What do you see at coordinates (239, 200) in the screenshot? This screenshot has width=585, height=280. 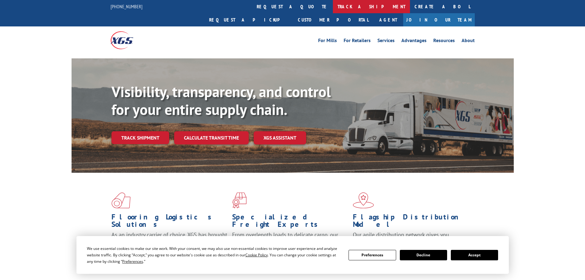 I see `img: xgs-icon-focused-on-flooring-red` at bounding box center [239, 200].